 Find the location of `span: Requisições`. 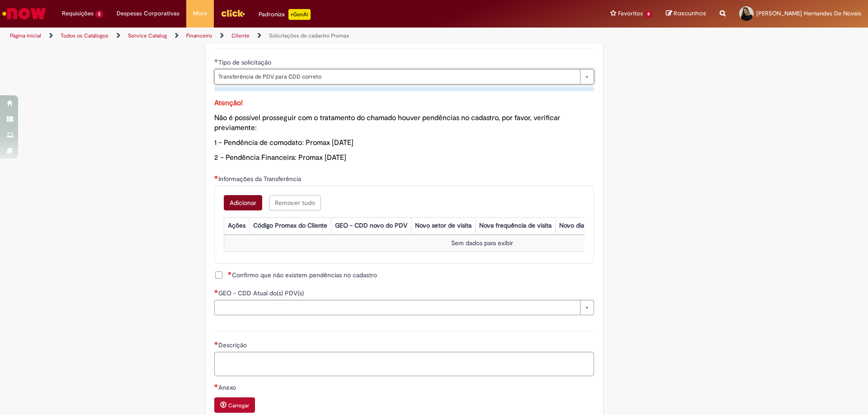

span: Requisições is located at coordinates (77, 14).